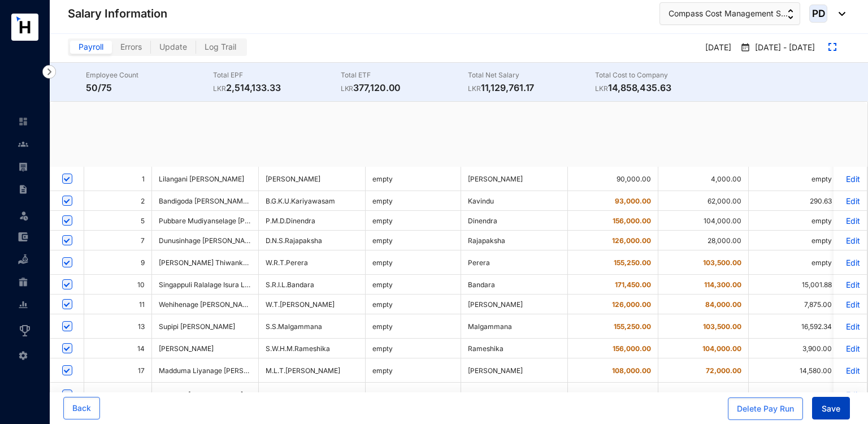  Describe the element at coordinates (730, 14) in the screenshot. I see `button: Compass Cost Management S...` at that location.